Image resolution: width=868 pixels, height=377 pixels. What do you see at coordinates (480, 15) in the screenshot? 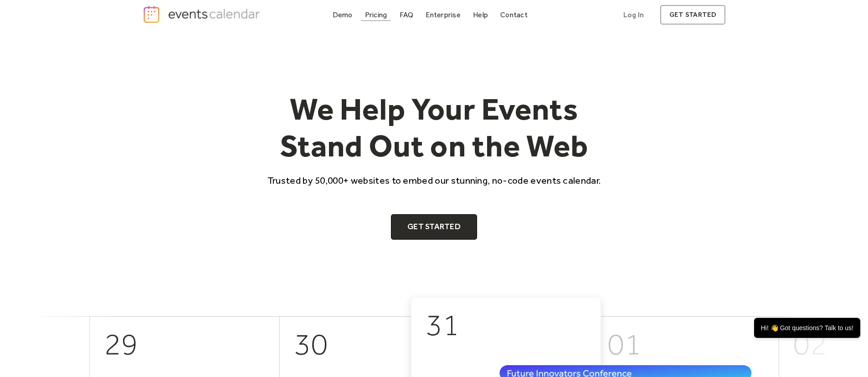
I see `a: Help` at bounding box center [480, 15].